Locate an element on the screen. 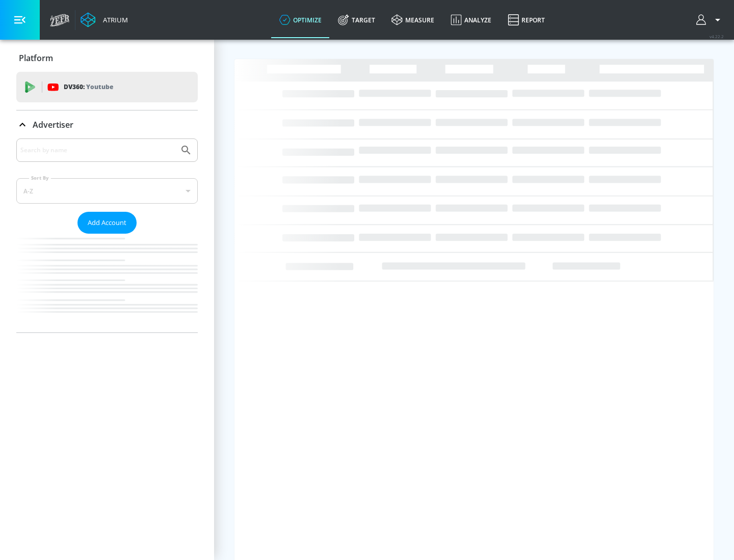 The width and height of the screenshot is (734, 560). p: Advertiser is located at coordinates (53, 125).